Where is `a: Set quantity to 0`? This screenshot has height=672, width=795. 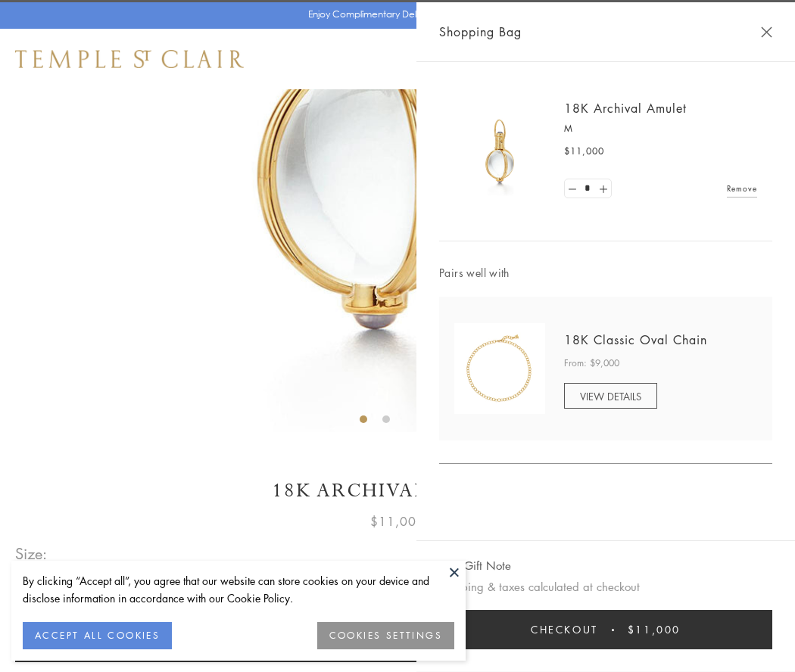
a: Set quantity to 0 is located at coordinates (573, 189).